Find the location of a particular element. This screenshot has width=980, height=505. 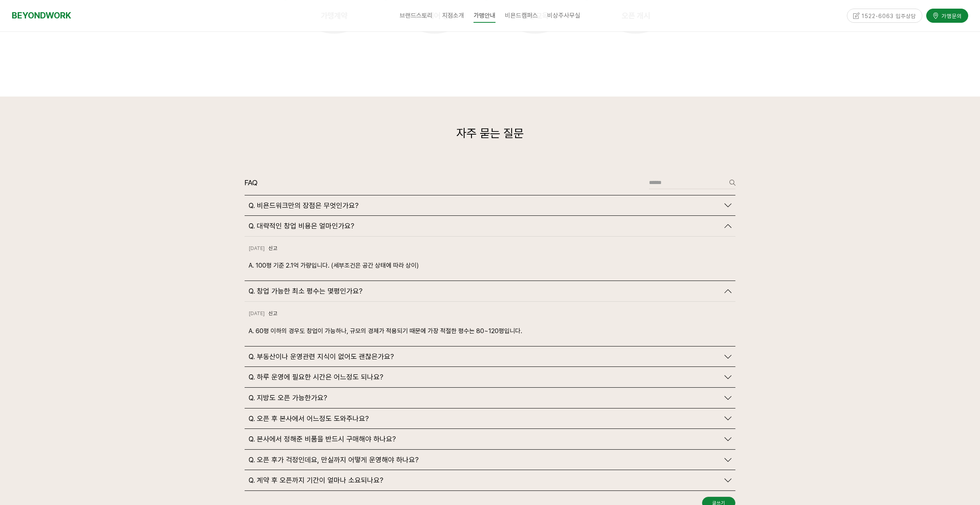

span: Q. 지방도 오픈 가능한가요? is located at coordinates (288, 398).